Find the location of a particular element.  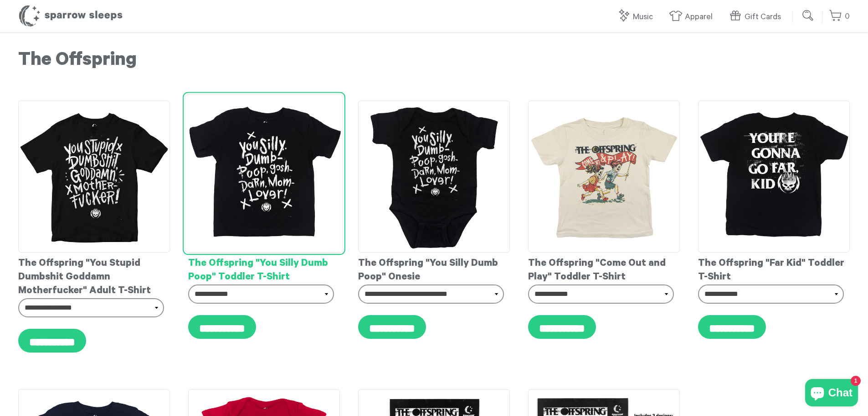

inbox-online-store-chat: Shopify online store chat is located at coordinates (832, 394).